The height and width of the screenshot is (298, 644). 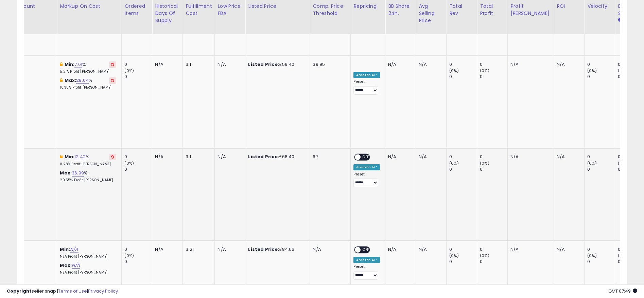 I want to click on div: 67, so click(x=329, y=157).